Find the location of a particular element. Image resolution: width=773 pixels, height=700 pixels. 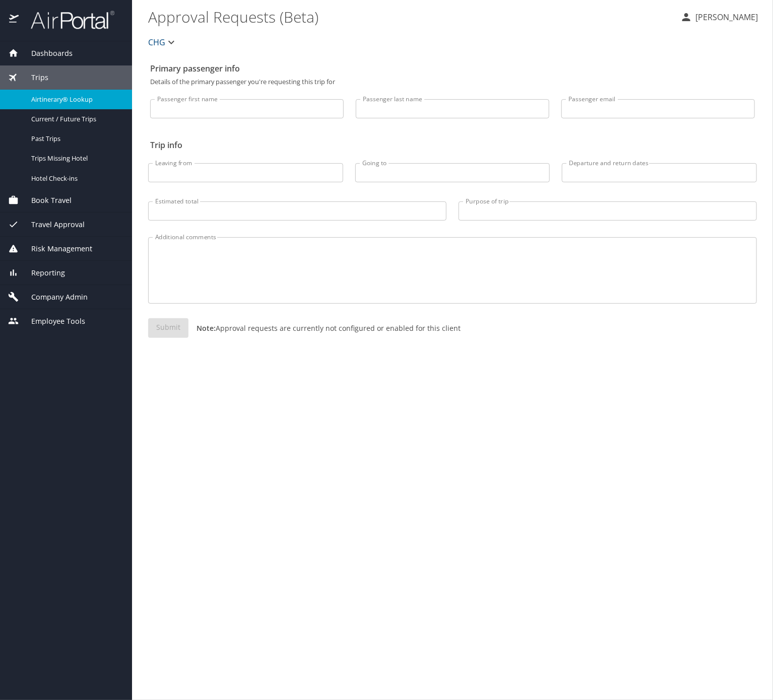

span: Risk Management is located at coordinates (55, 249).